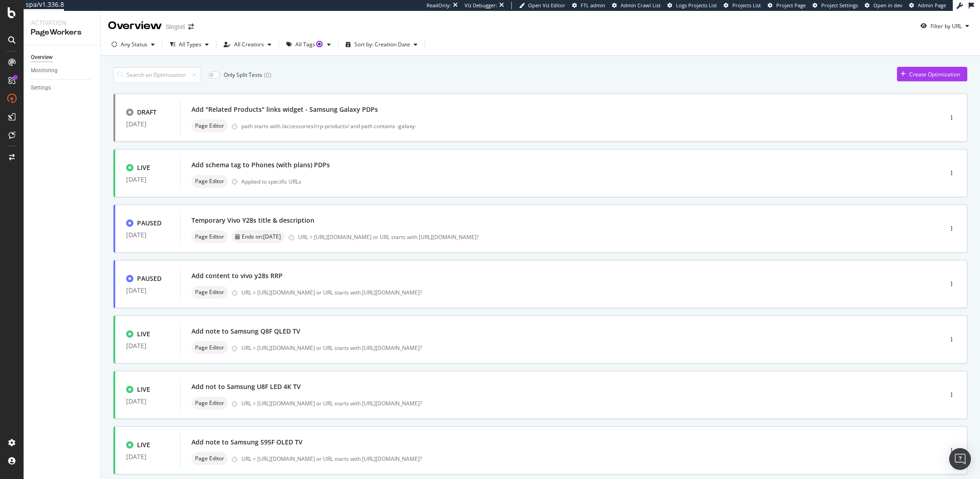 The width and height of the screenshot is (980, 479). I want to click on div: DRAFT, so click(147, 112).